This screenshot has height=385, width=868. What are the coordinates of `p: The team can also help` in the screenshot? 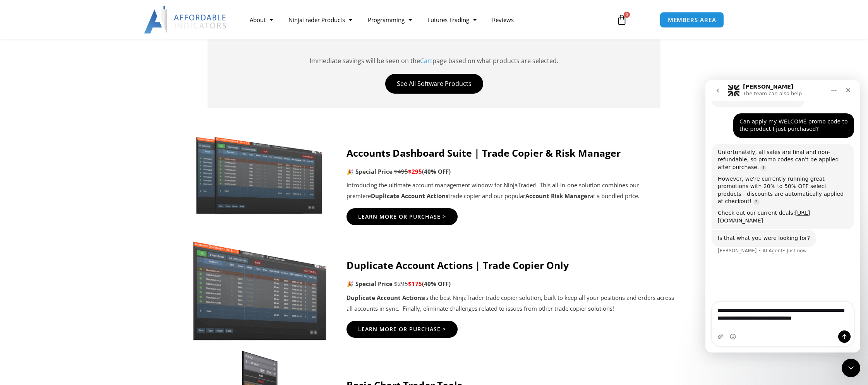 It's located at (67, 14).